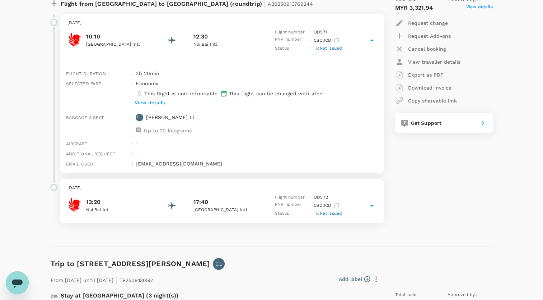  I want to click on button: Request Add-ons, so click(423, 36).